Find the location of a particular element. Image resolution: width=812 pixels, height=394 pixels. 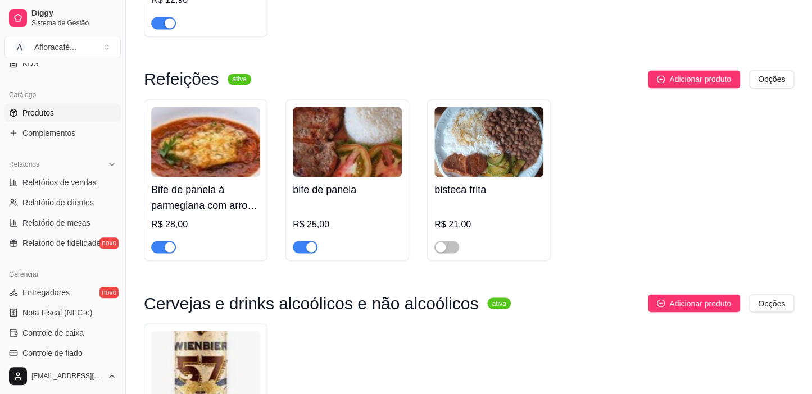

span: KDS is located at coordinates (30, 63).